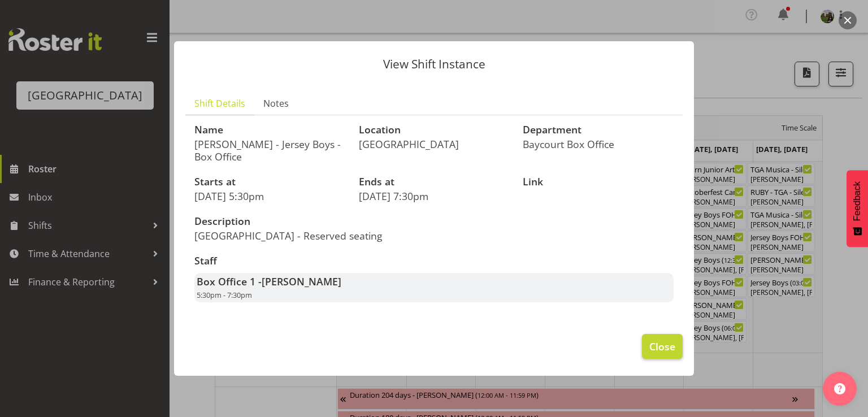 This screenshot has height=417, width=868. I want to click on h3: Ends at, so click(434, 182).